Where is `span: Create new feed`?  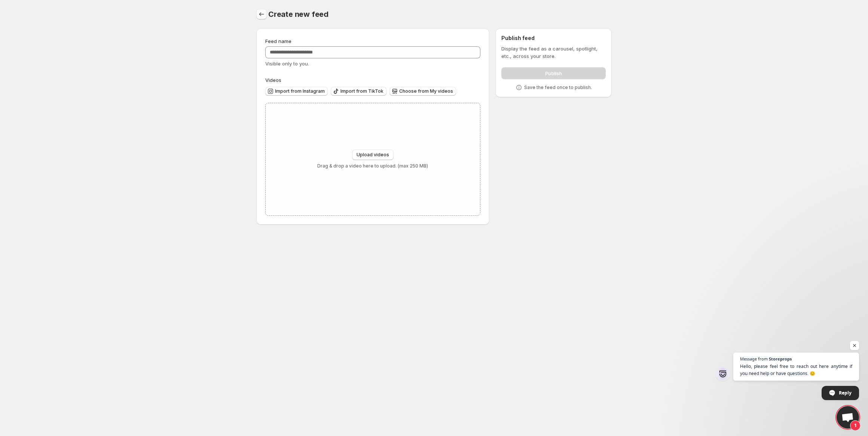 span: Create new feed is located at coordinates (298, 14).